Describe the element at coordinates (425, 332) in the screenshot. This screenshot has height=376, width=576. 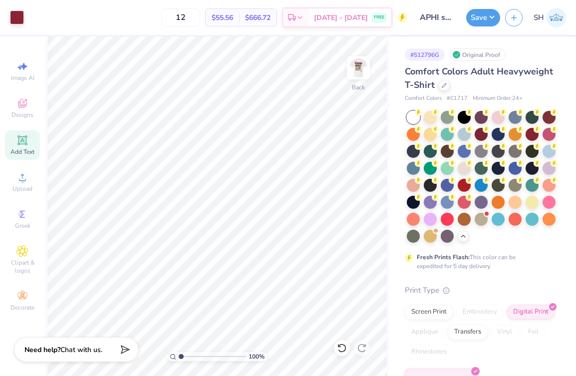
I see `div: Applique` at that location.